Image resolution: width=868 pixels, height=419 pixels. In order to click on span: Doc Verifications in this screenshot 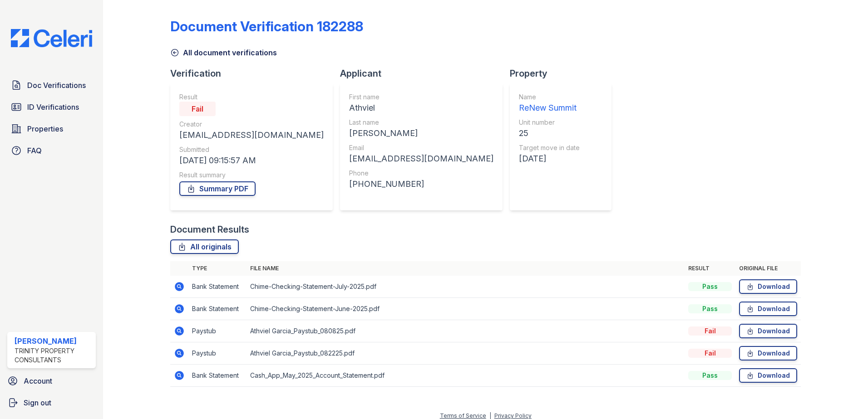, I will do `click(57, 86)`.